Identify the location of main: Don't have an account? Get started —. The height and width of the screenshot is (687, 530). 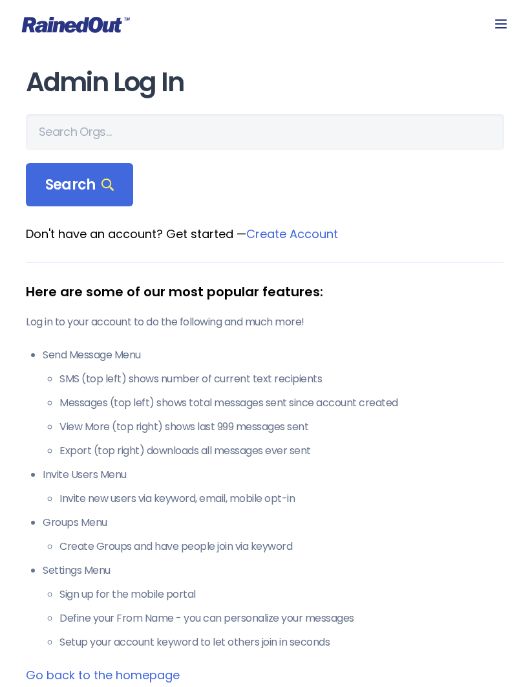
(265, 376).